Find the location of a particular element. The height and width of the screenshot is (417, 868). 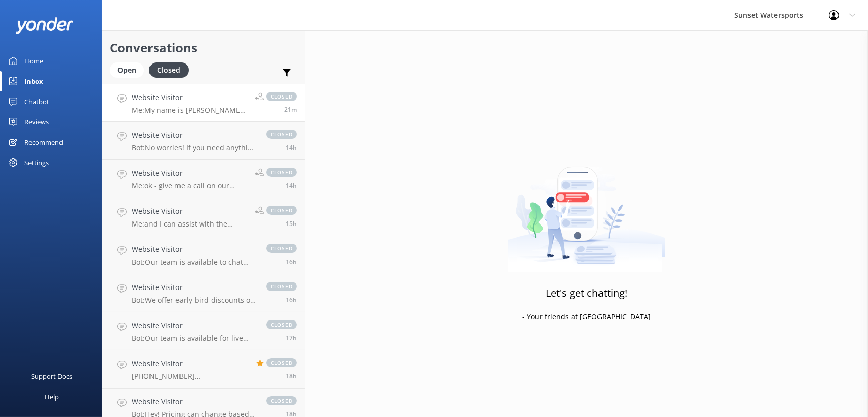

p: Bot: We offer early-bird discounts on all of our morning trips, and when you book direct, we guar... is located at coordinates (194, 300).